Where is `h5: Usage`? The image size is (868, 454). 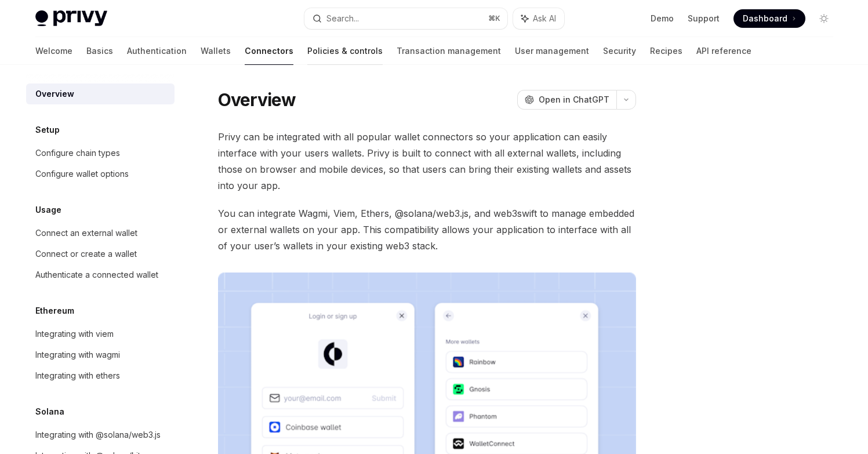 h5: Usage is located at coordinates (48, 210).